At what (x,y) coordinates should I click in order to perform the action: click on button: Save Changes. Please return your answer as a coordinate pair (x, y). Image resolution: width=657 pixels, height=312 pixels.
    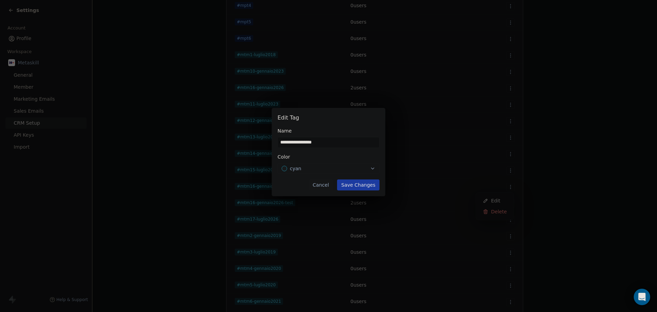
    Looking at the image, I should click on (358, 185).